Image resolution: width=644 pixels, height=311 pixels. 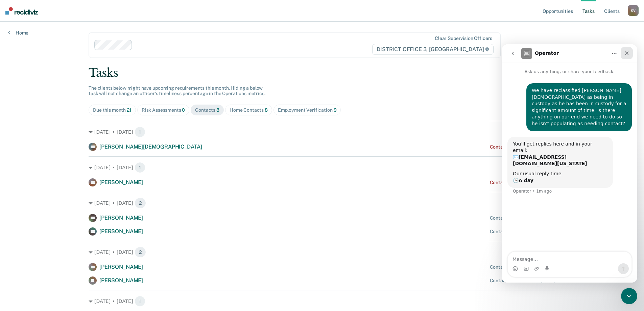 What do you see at coordinates (634, 10) in the screenshot?
I see `button: KV` at bounding box center [634, 10].